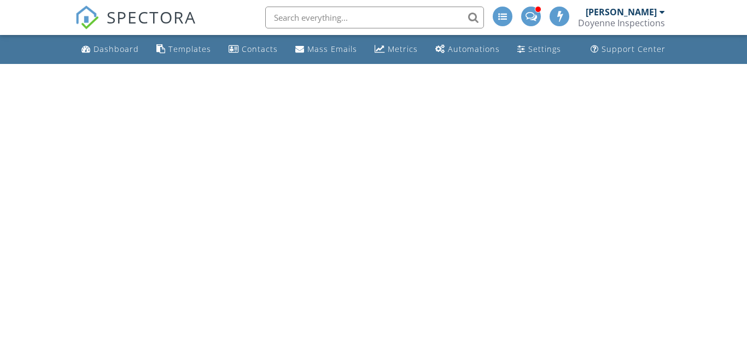  Describe the element at coordinates (87, 18) in the screenshot. I see `img: The Best Home Inspection Software - Spectora` at that location.